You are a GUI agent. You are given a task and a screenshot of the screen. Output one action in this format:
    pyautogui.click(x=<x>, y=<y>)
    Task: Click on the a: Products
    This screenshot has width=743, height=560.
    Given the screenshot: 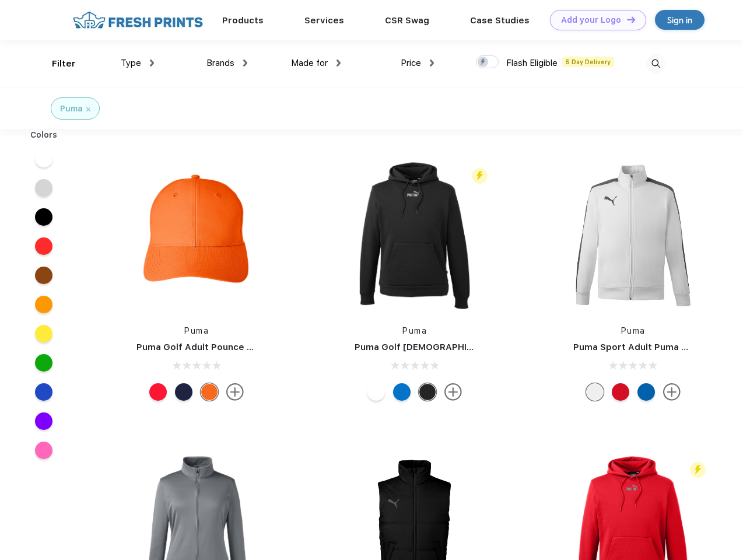 What is the action you would take?
    pyautogui.click(x=243, y=21)
    